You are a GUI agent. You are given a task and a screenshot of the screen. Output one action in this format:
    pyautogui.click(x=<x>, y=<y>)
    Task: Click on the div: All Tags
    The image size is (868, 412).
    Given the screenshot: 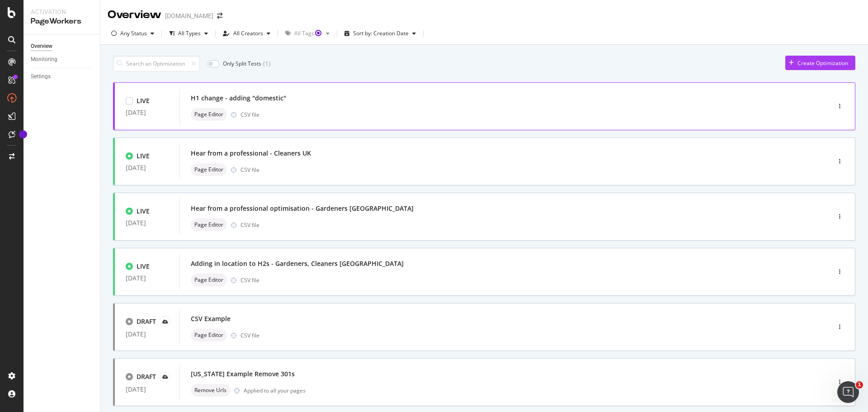 What is the action you would take?
    pyautogui.click(x=308, y=33)
    